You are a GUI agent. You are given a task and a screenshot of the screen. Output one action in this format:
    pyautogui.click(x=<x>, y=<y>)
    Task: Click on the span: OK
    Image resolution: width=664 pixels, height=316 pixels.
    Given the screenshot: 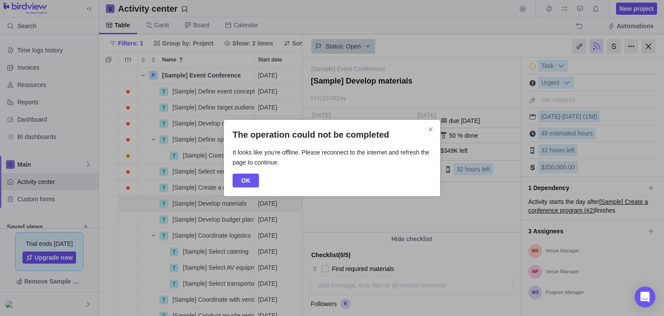 What is the action you would take?
    pyautogui.click(x=246, y=180)
    